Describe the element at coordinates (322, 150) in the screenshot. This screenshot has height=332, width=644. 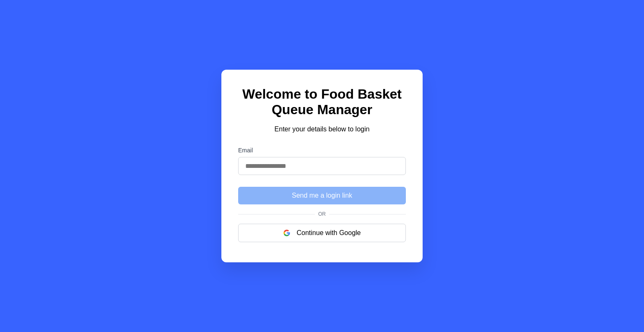
I see `label: Email` at that location.